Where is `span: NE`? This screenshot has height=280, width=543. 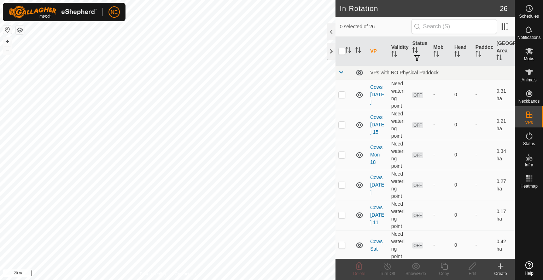 span: NE is located at coordinates (114, 12).